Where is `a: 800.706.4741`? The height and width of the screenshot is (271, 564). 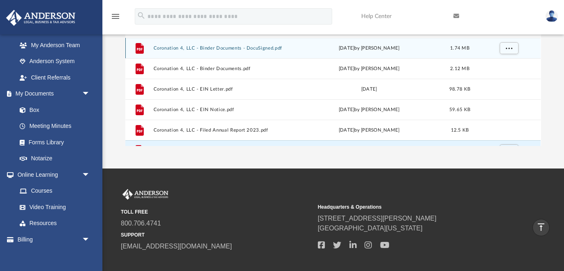
a: 800.706.4741 is located at coordinates (141, 223).